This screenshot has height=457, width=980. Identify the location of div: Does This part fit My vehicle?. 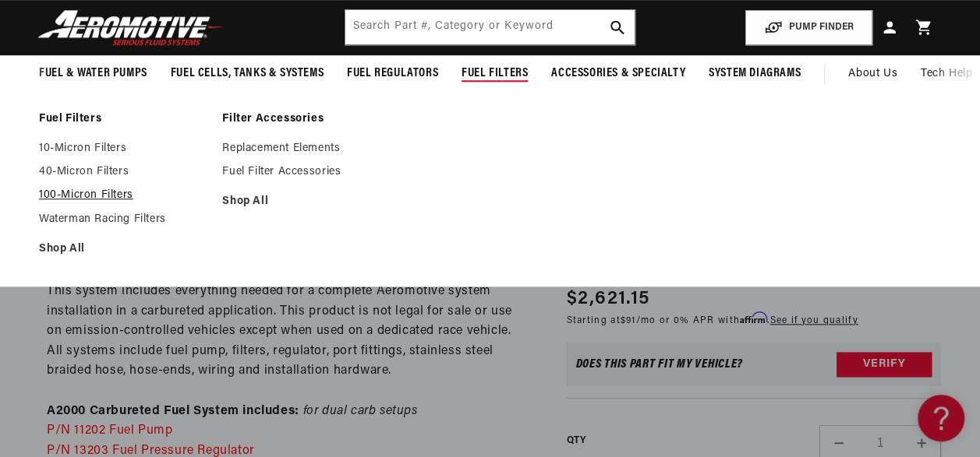
(659, 364).